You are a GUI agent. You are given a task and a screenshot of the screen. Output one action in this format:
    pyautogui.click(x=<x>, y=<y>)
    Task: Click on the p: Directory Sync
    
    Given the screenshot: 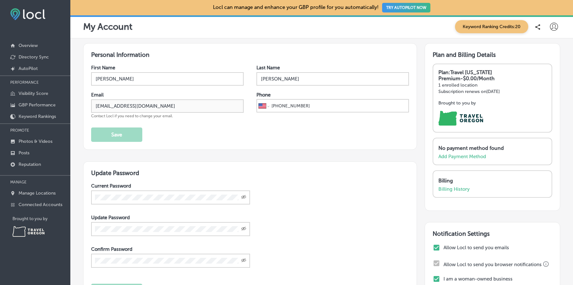 What is the action you would take?
    pyautogui.click(x=34, y=57)
    